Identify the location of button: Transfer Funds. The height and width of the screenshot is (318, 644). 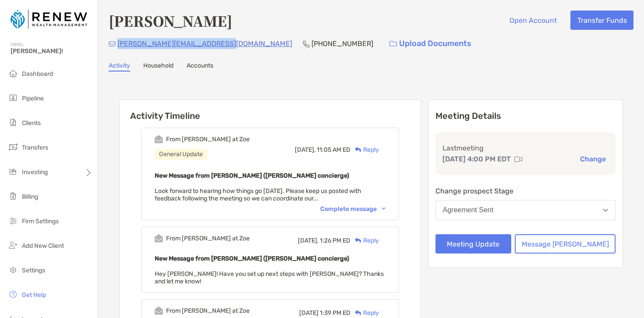
(602, 20).